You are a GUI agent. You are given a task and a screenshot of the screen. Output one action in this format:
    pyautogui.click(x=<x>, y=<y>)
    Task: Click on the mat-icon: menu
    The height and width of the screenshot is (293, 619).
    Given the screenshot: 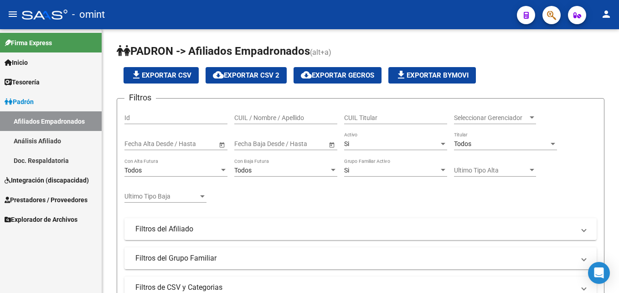 What is the action you would take?
    pyautogui.click(x=13, y=14)
    